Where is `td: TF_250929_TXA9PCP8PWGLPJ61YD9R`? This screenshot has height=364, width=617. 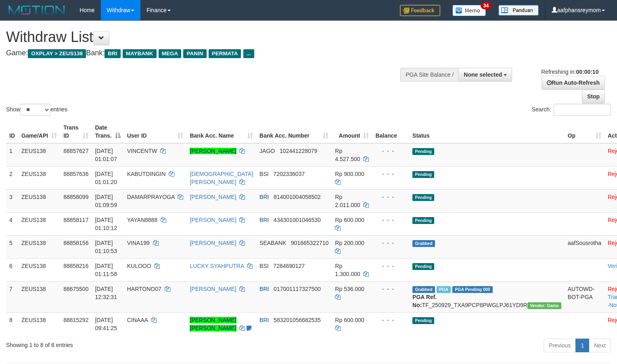
td: TF_250929_TXA9PCP8PWGLPJ61YD9R is located at coordinates (487, 296).